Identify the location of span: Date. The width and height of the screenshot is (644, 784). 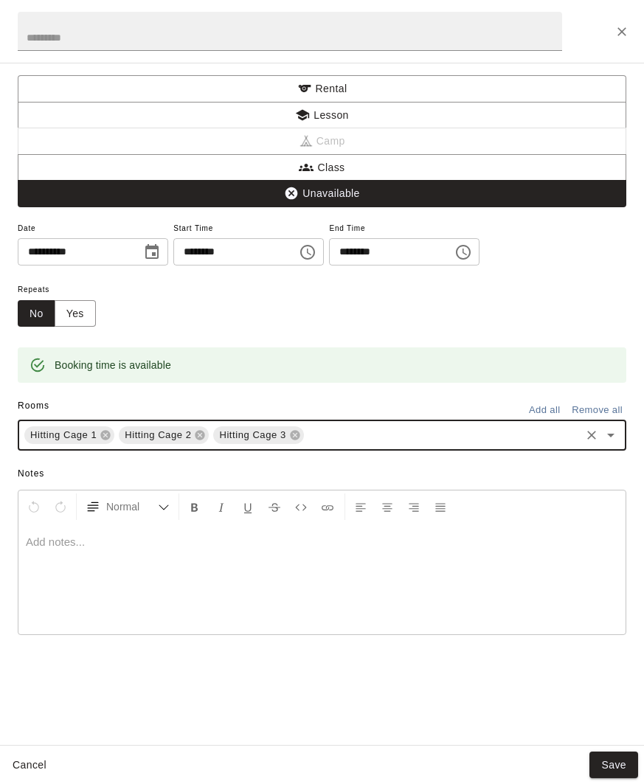
(93, 229).